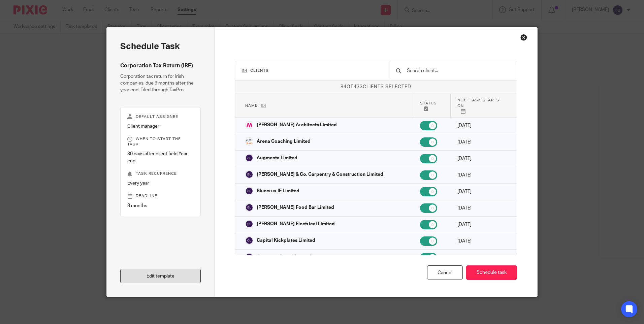 The width and height of the screenshot is (644, 324). What do you see at coordinates (326, 105) in the screenshot?
I see `p: Name` at bounding box center [326, 105].